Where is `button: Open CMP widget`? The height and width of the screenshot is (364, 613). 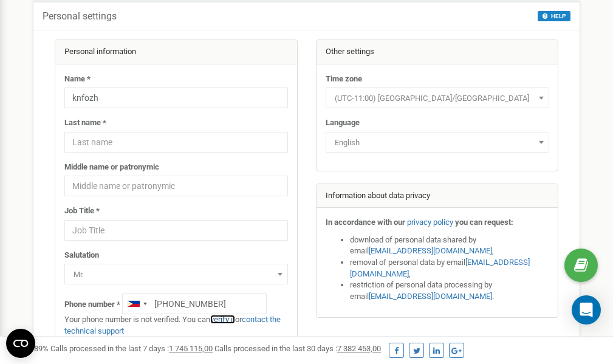 button: Open CMP widget is located at coordinates (21, 343).